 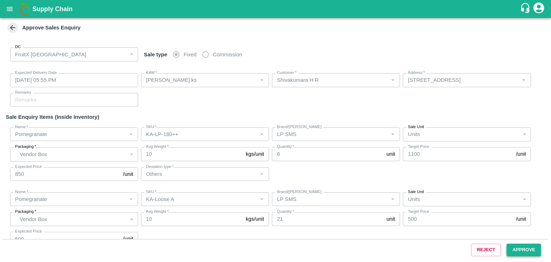 What do you see at coordinates (71, 80) in the screenshot?
I see `input: Choose date, selected date is Sep 15, 2025` at bounding box center [71, 80].